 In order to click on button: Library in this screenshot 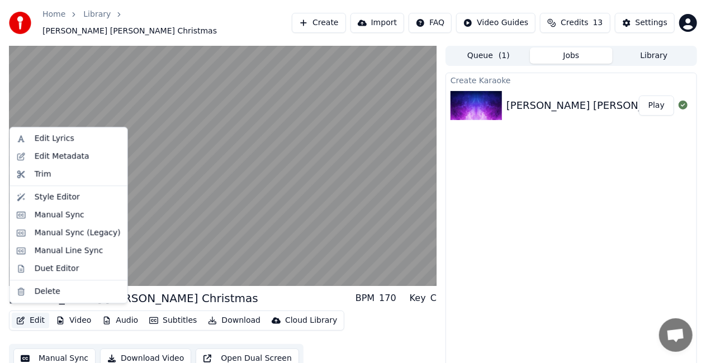, I will do `click(654, 55)`.